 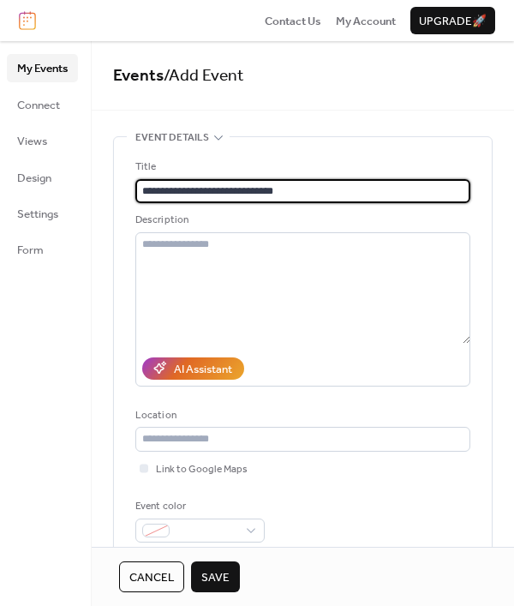 I want to click on img: logo, so click(x=27, y=21).